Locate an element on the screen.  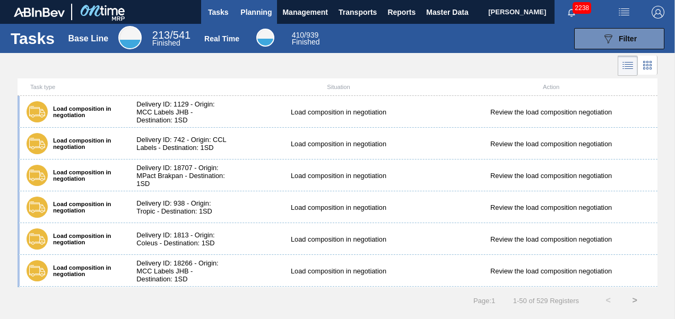
span: Management is located at coordinates (305, 12).